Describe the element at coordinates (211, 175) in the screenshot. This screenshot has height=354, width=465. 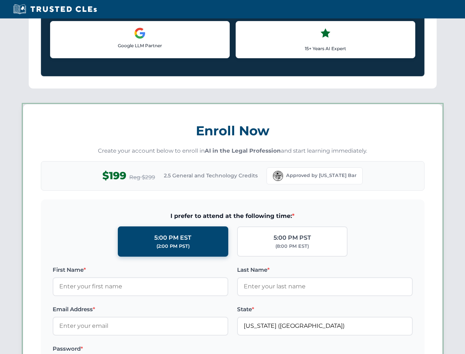
I see `span: 2.5 General and Technology Credits` at that location.